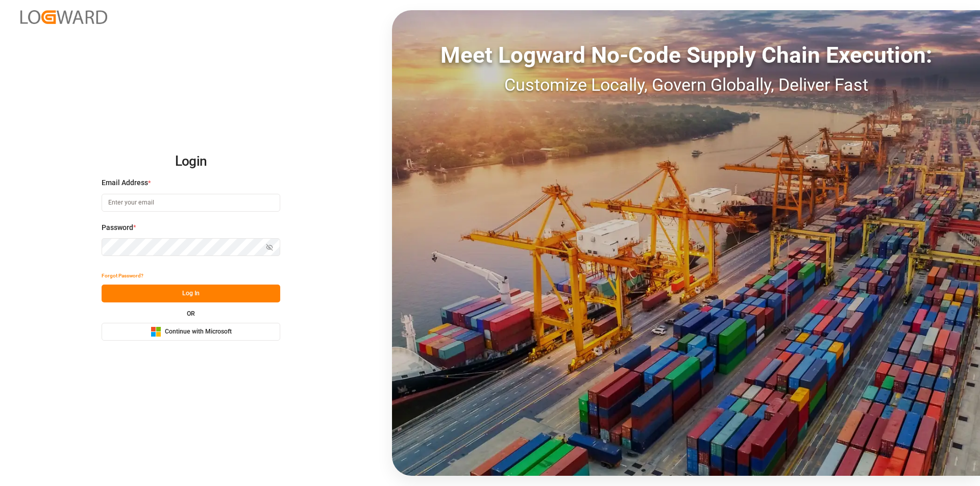 Image resolution: width=980 pixels, height=486 pixels. I want to click on span: Continue with Microsoft, so click(198, 332).